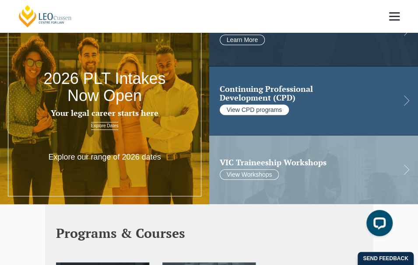  Describe the element at coordinates (250, 175) in the screenshot. I see `a: View Workshops` at that location.